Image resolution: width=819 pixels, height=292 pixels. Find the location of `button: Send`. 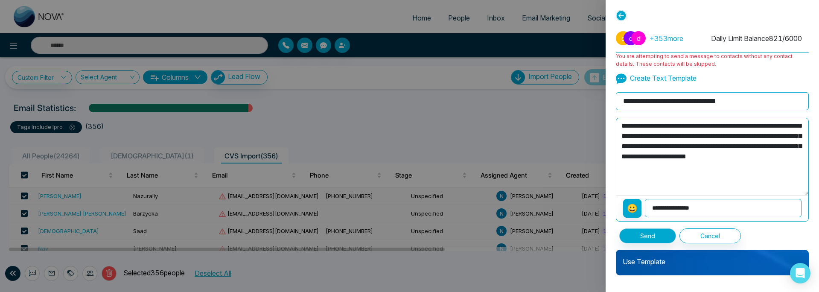

button: Send is located at coordinates (647, 236).